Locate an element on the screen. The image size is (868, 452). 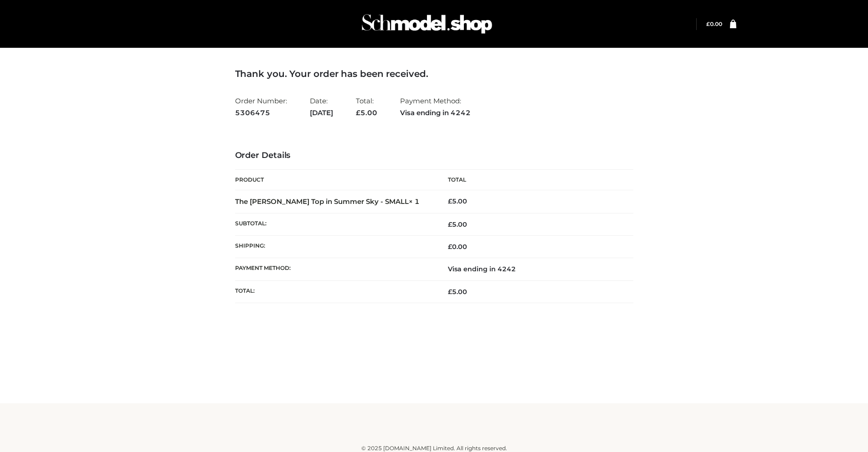
td: Visa ending in 4242 is located at coordinates (533, 269).